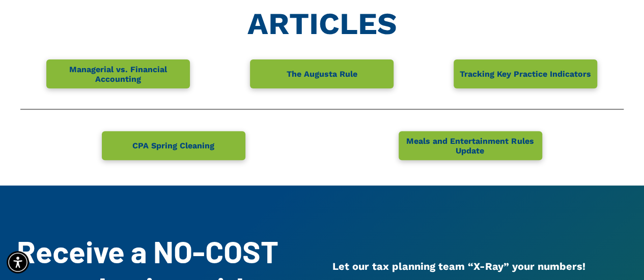  I want to click on span: CPA Spring Cleaning, so click(173, 145).